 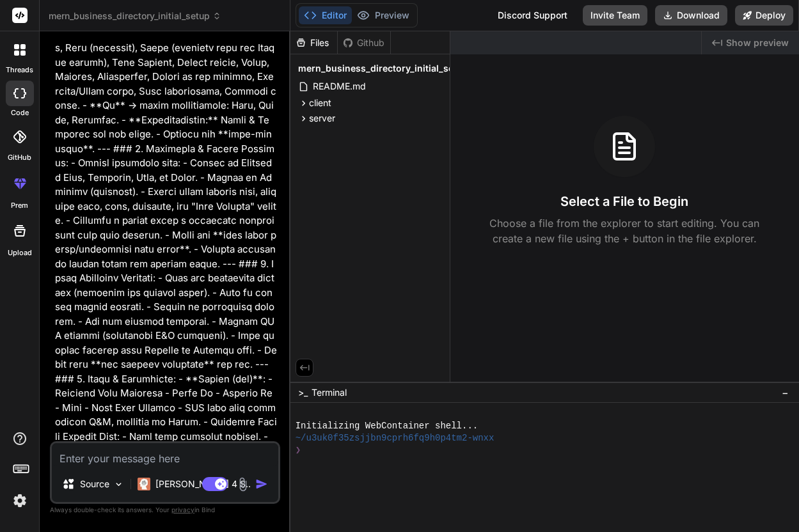 I want to click on img: attachment, so click(x=243, y=485).